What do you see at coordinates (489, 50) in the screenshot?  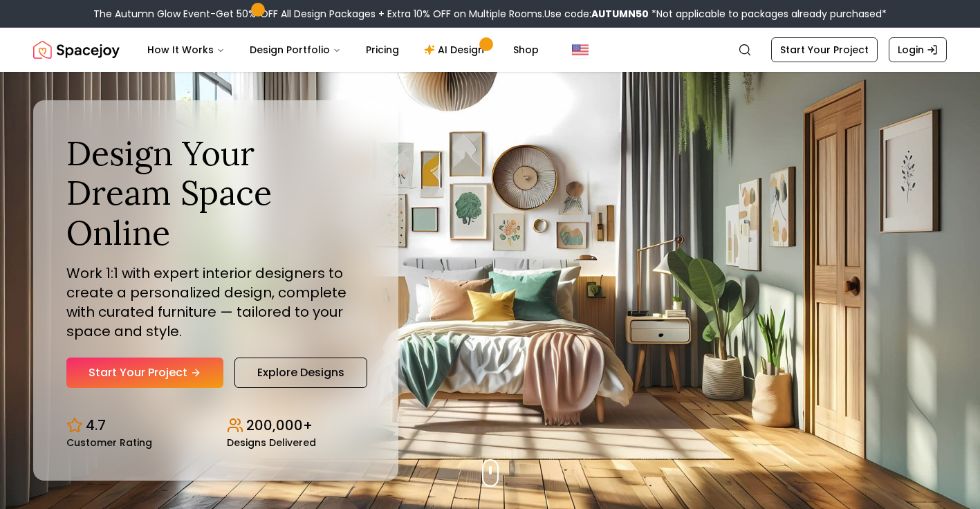 I see `nav: Global` at bounding box center [489, 50].